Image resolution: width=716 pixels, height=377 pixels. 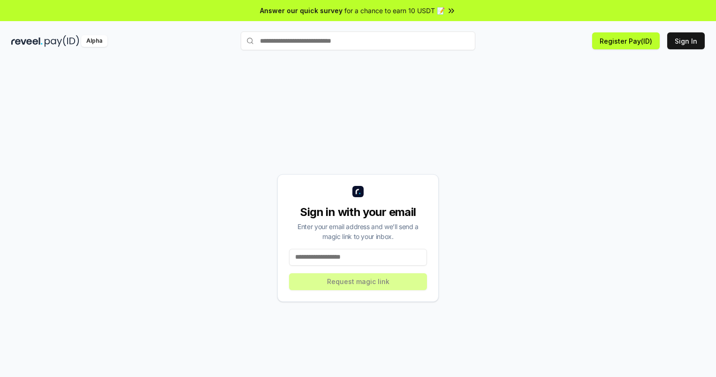 What do you see at coordinates (395, 10) in the screenshot?
I see `span: for a chance to earn 10 USDT 📝` at bounding box center [395, 10].